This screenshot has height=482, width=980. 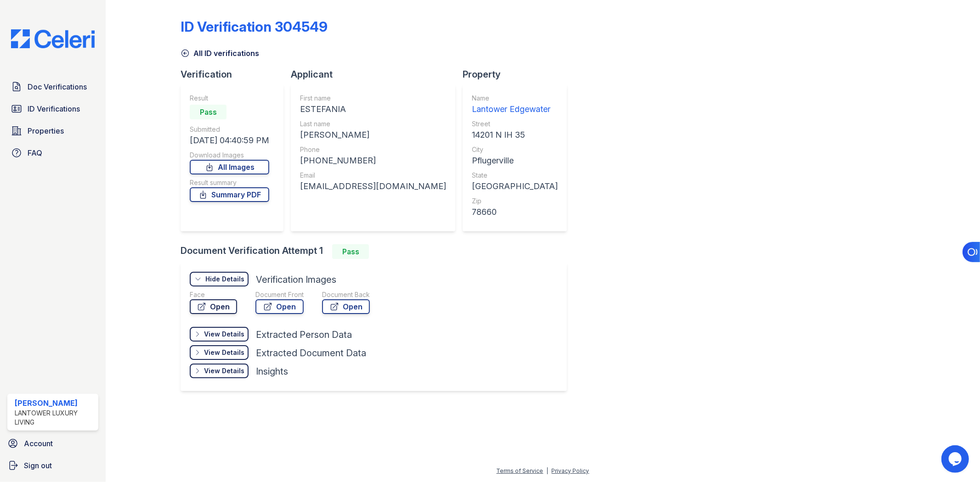 I want to click on a: All ID verifications, so click(x=220, y=53).